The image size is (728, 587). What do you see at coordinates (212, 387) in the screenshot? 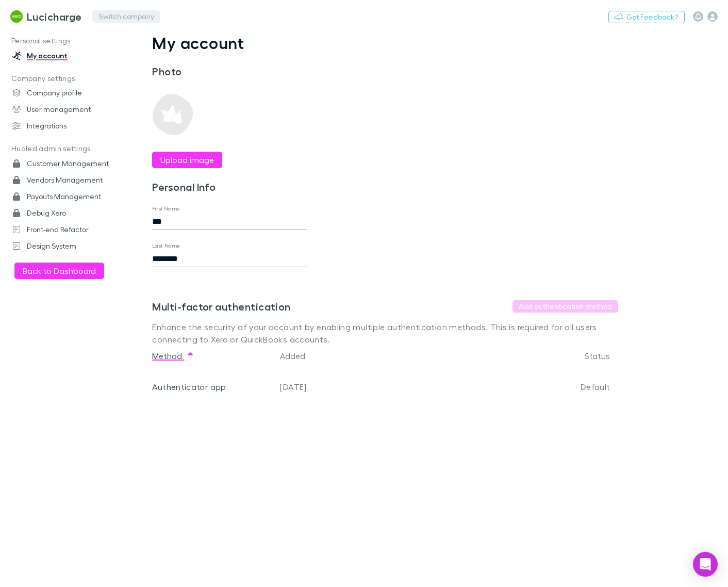
I see `div: Authenticator app` at bounding box center [212, 387].